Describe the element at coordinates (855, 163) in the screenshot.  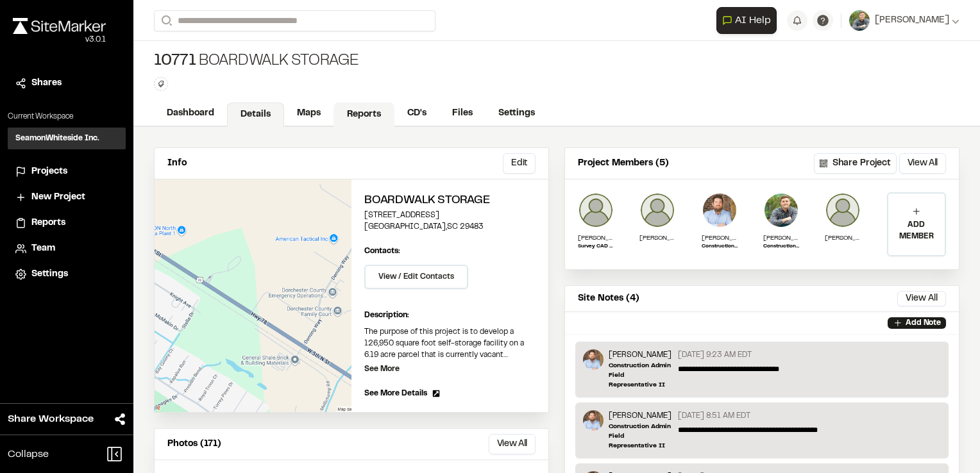
I see `button: Share Project` at that location.